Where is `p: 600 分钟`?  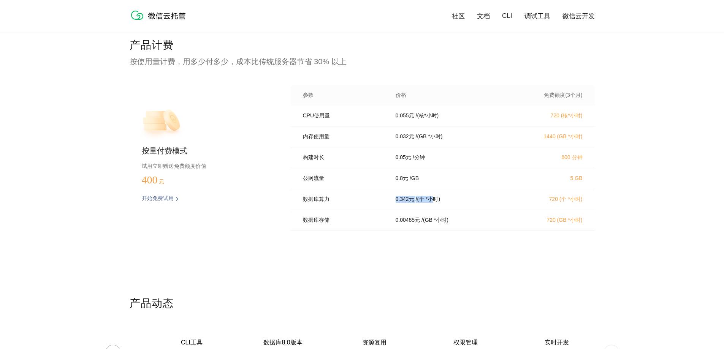
p: 600 分钟 is located at coordinates (549, 158).